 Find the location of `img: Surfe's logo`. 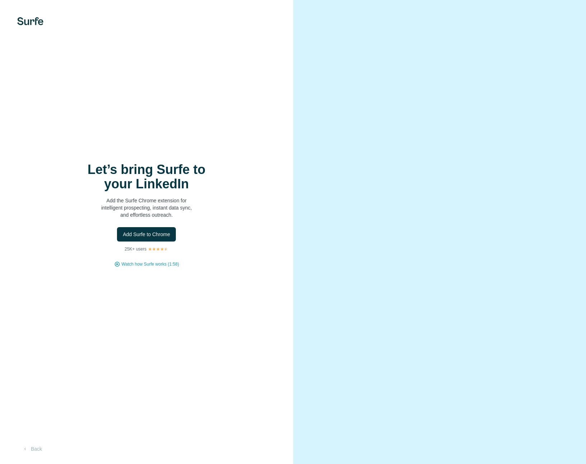

img: Surfe's logo is located at coordinates (30, 21).